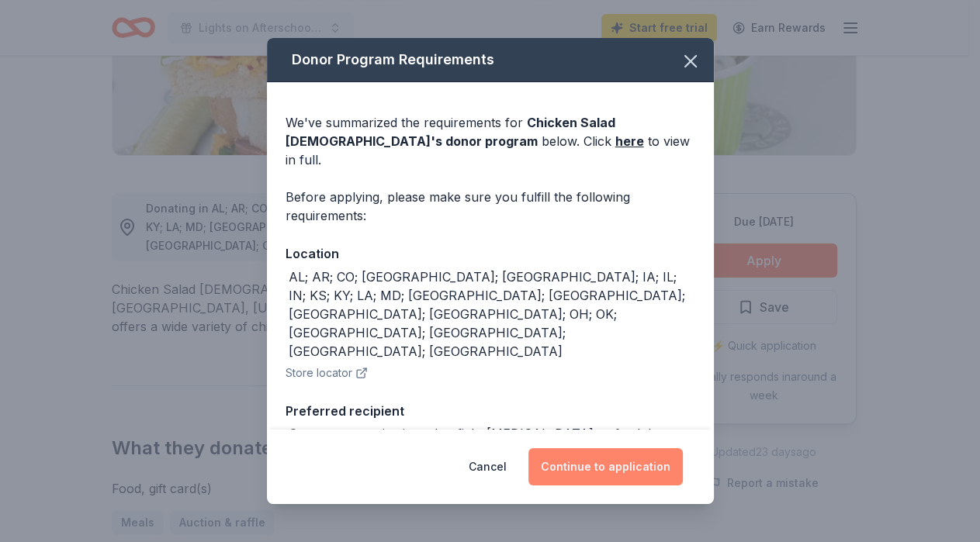 The height and width of the screenshot is (542, 980). I want to click on button: Store locator, so click(326, 373).